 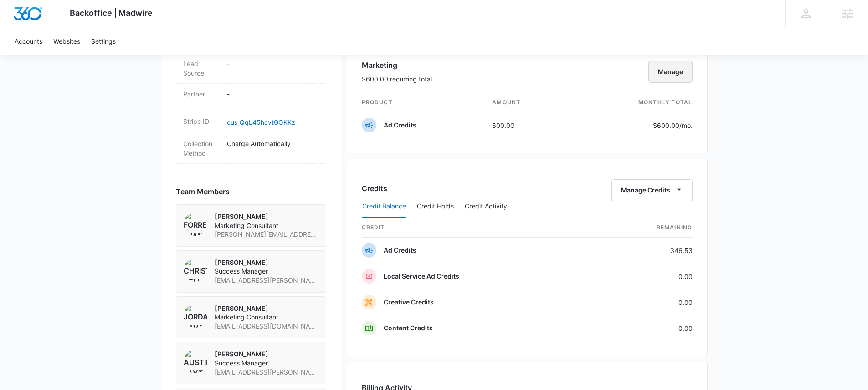 What do you see at coordinates (251, 97) in the screenshot?
I see `div: Partner-` at bounding box center [251, 97].